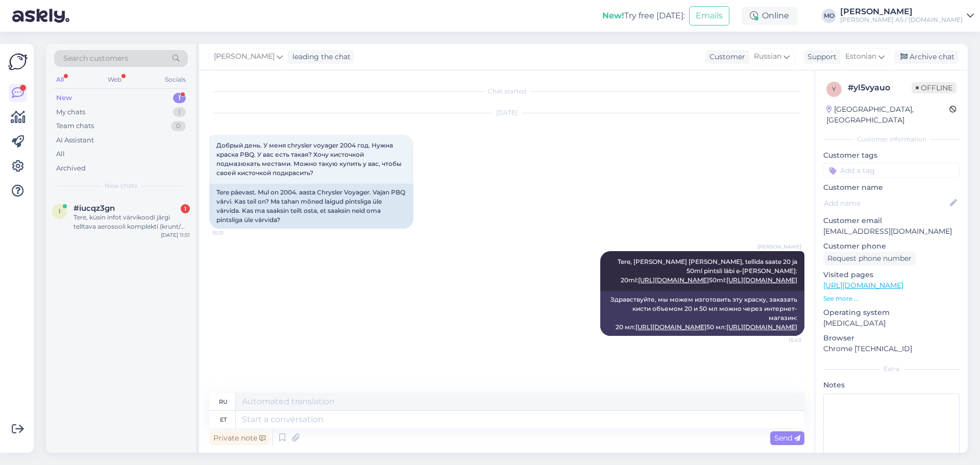  Describe the element at coordinates (891, 187) in the screenshot. I see `p: Customer name` at that location.